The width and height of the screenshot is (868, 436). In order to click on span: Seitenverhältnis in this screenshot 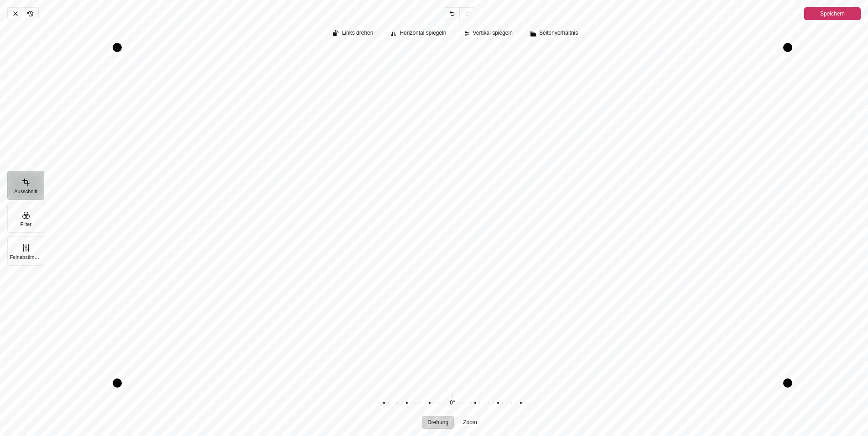, I will do `click(559, 33)`.